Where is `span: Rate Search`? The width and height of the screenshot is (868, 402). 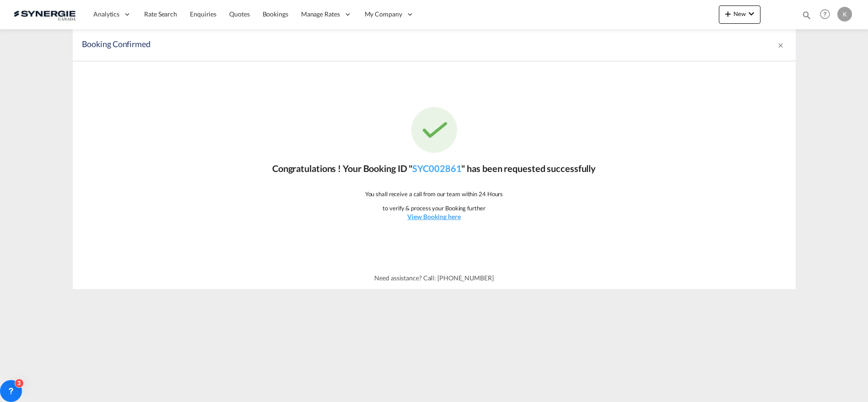
span: Rate Search is located at coordinates (161, 14).